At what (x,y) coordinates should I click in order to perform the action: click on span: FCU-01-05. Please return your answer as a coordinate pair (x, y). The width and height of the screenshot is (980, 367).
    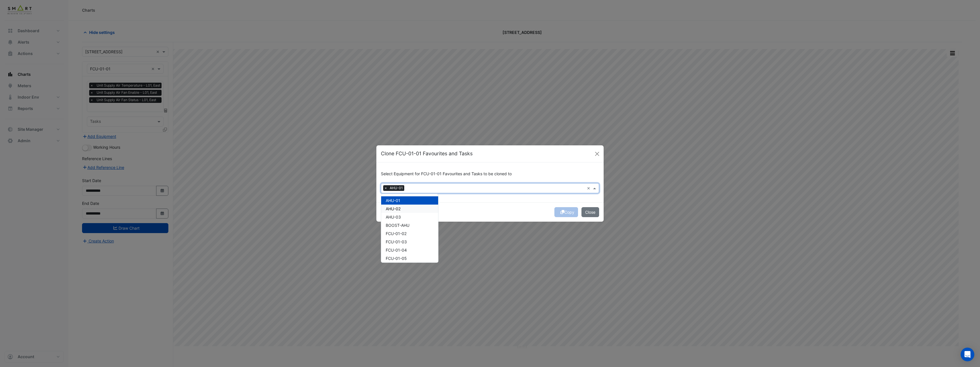
    Looking at the image, I should click on (396, 259).